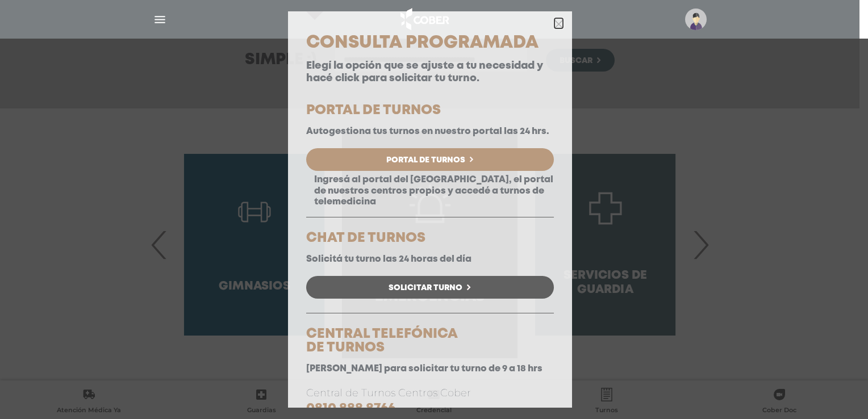  I want to click on span: Solicitar Turno, so click(425, 288).